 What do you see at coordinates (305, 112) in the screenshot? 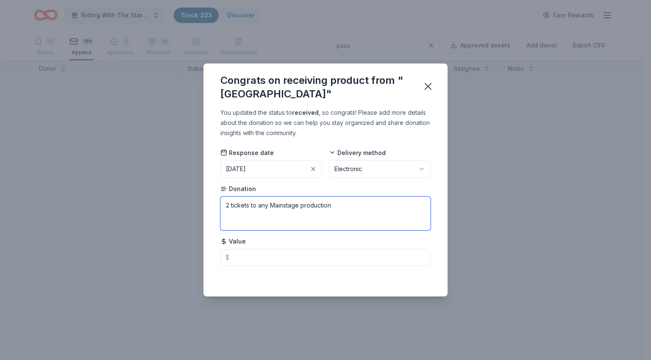
I see `b: received` at bounding box center [305, 112].